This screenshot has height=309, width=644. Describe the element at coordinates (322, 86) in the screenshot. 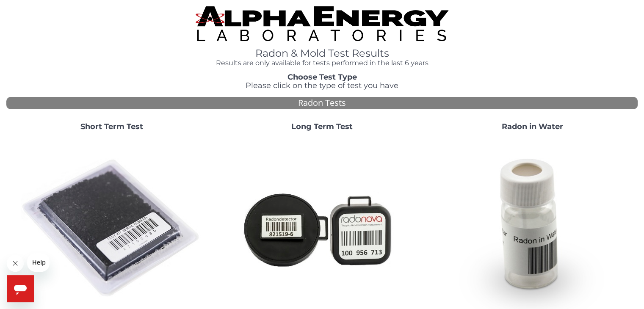

I see `span: Please click on the type of test you have` at that location.